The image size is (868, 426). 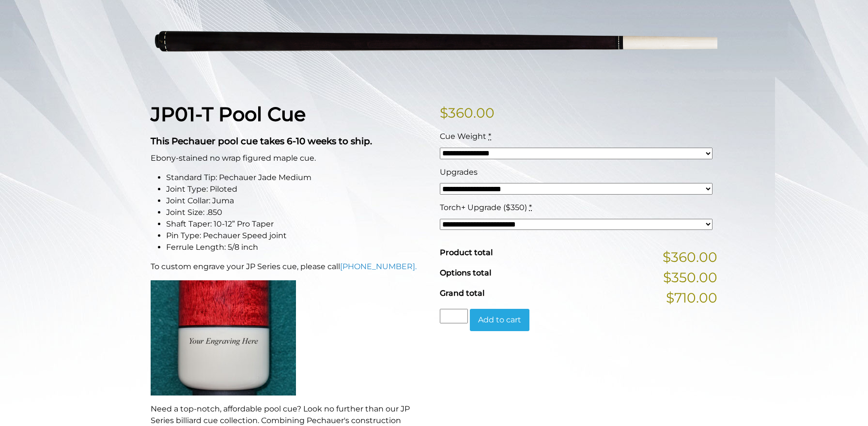 I want to click on li: Joint Collar: Juma, so click(x=297, y=201).